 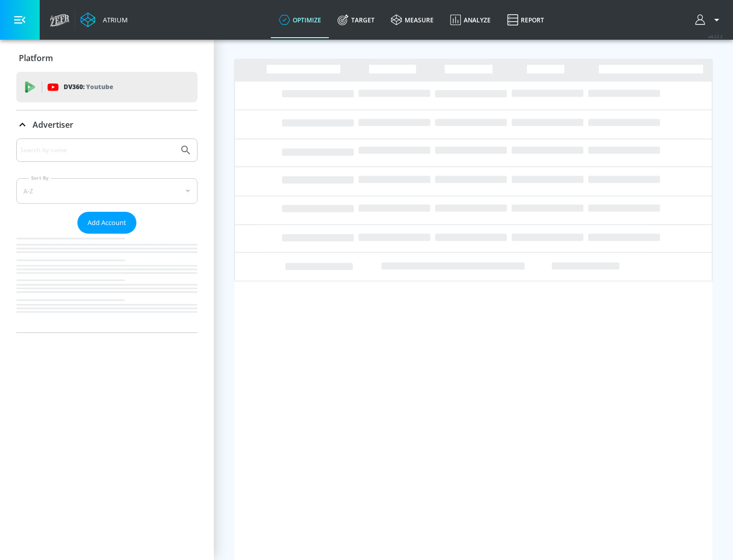 What do you see at coordinates (716, 36) in the screenshot?
I see `span: v 4.22.2` at bounding box center [716, 36].